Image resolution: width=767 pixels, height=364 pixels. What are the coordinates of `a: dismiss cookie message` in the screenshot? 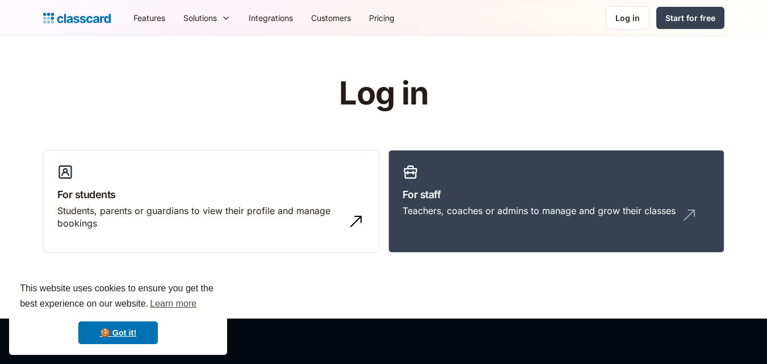 It's located at (118, 333).